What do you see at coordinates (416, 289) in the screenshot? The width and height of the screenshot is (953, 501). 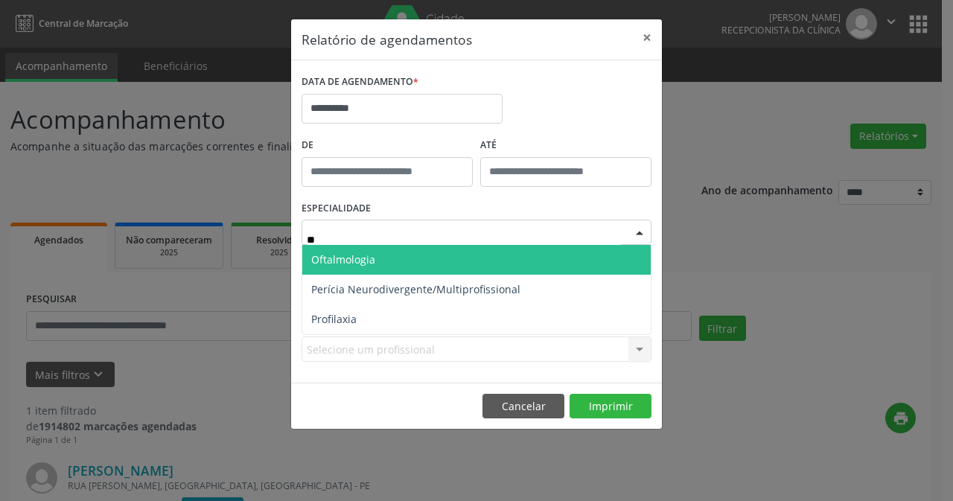 I see `span: Perícia Neurodivergente/Multiprofissional` at bounding box center [416, 289].